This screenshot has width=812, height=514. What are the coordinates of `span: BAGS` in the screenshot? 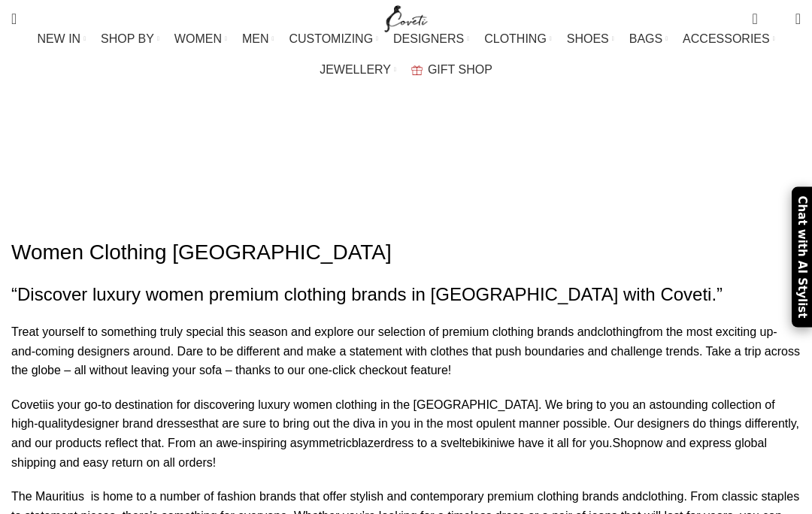 It's located at (646, 38).